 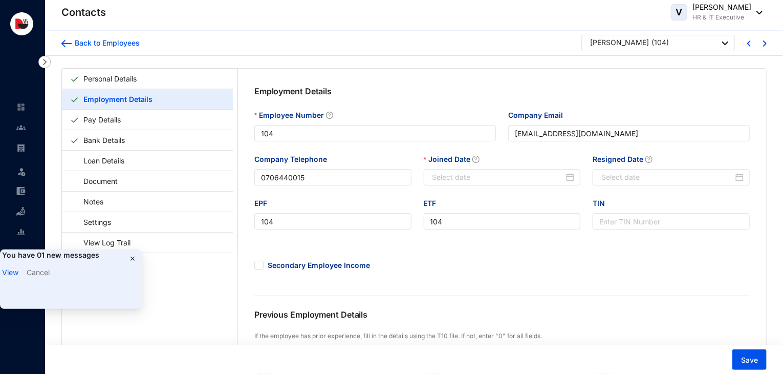 I want to click on label: Company Email, so click(x=539, y=115).